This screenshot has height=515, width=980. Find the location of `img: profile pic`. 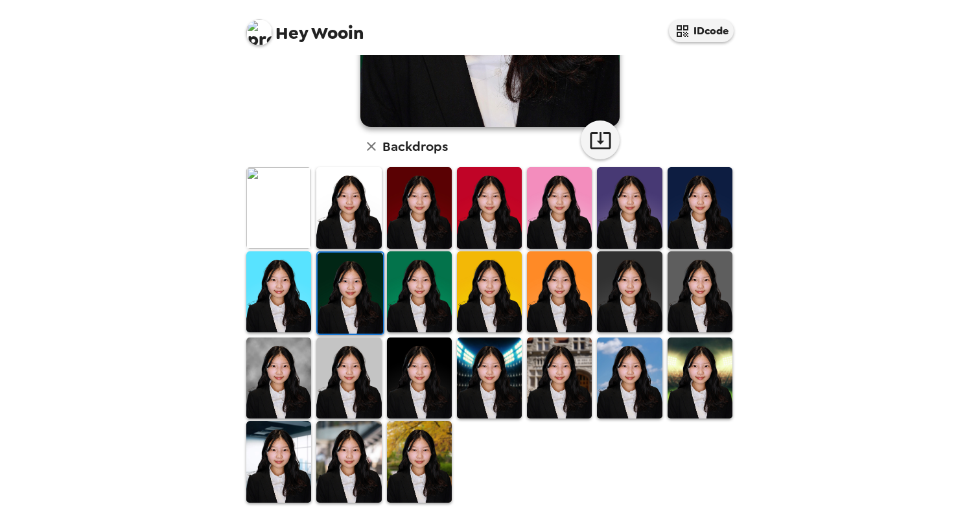

img: profile pic is located at coordinates (260, 33).